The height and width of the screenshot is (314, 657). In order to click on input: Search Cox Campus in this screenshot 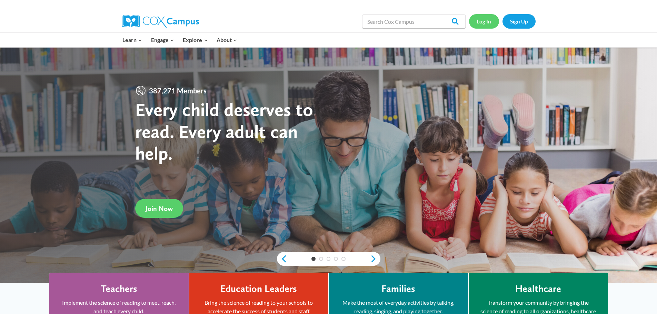, I will do `click(414, 21)`.